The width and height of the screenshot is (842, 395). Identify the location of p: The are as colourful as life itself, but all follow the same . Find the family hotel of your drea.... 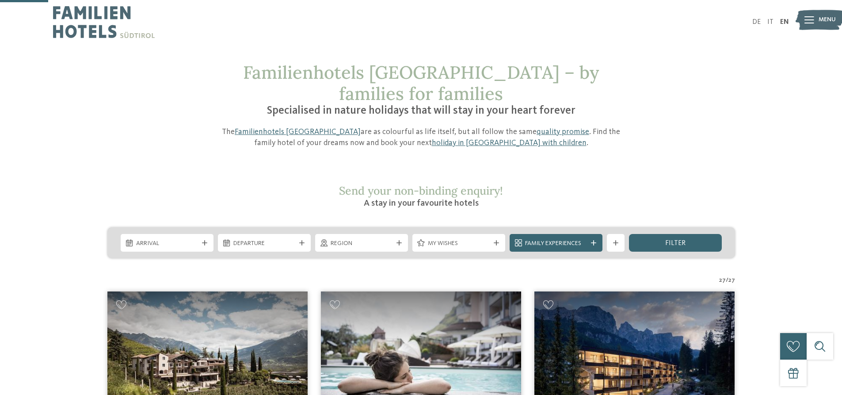
(421, 137).